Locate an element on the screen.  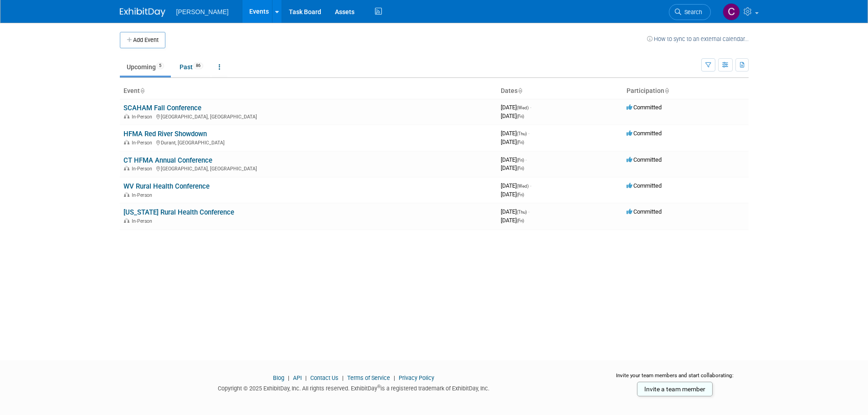
span: 5 is located at coordinates (160, 66).